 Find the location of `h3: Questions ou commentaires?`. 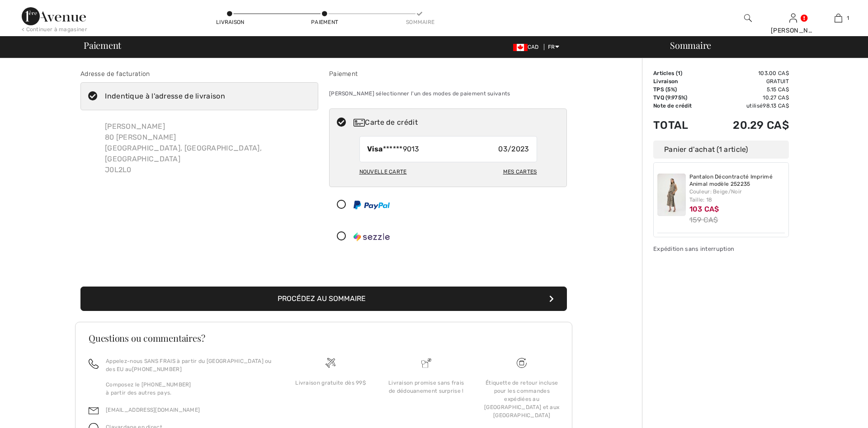

h3: Questions ou commentaires? is located at coordinates (323, 338).